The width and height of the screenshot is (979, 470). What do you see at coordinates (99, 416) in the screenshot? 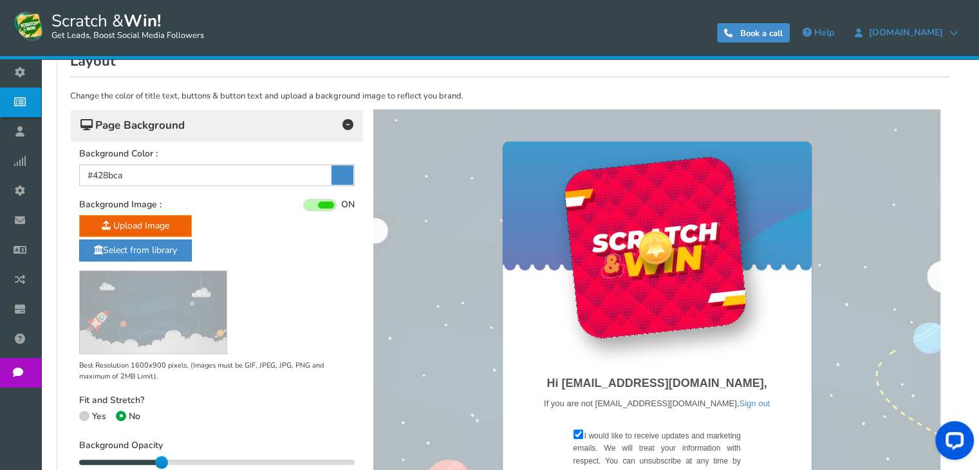
I see `span: Yes` at bounding box center [99, 416].